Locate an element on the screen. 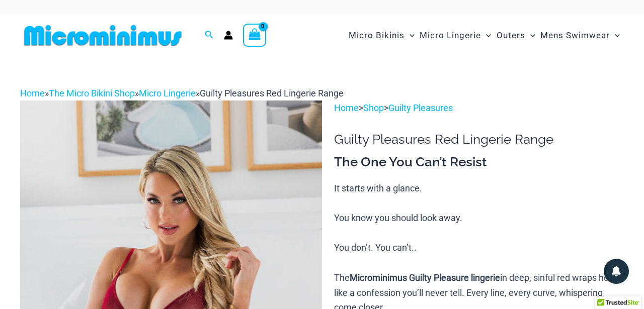 The height and width of the screenshot is (309, 644). a: OutersMenu ToggleMenu Toggle is located at coordinates (516, 35).